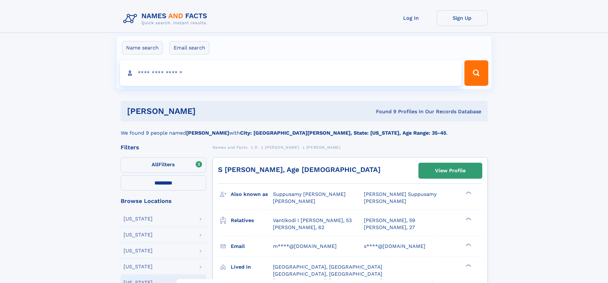 This screenshot has width=608, height=283. I want to click on a: Sign Up, so click(462, 18).